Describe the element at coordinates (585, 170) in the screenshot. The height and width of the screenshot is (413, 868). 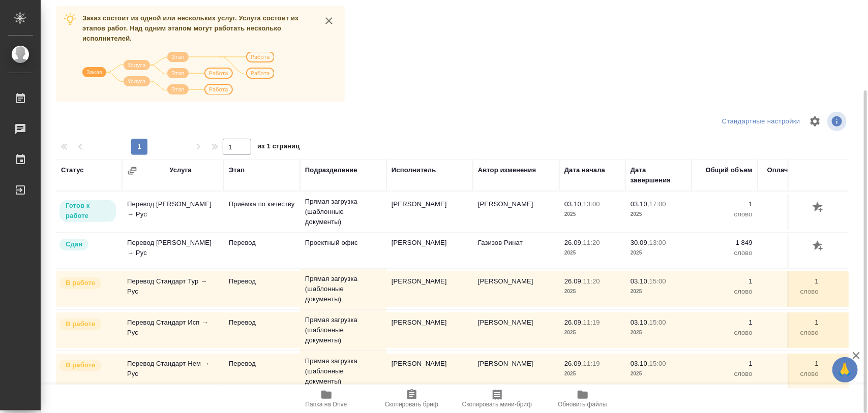
I see `div: Дата начала` at that location.